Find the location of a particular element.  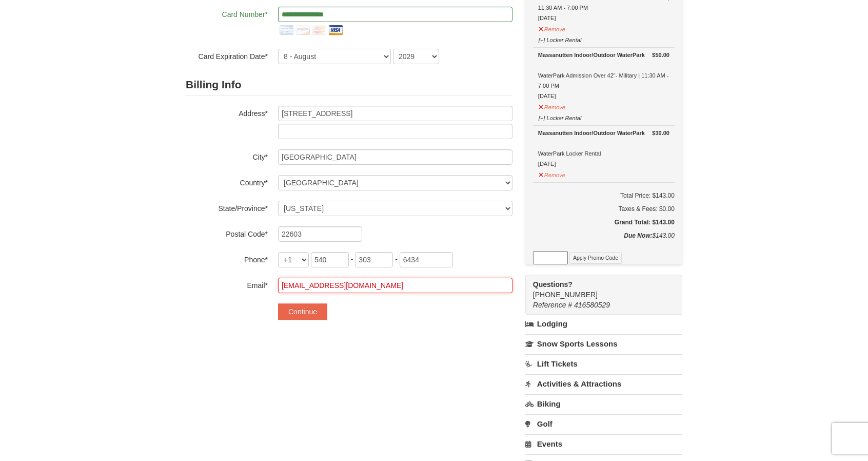

input: Postal Code is located at coordinates (320, 234).